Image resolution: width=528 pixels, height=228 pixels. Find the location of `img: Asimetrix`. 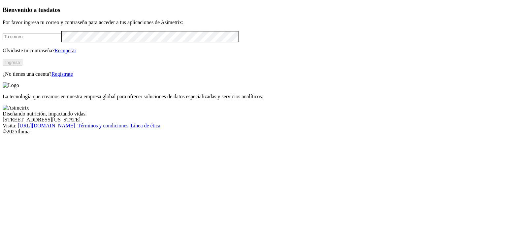

img: Asimetrix is located at coordinates (16, 108).